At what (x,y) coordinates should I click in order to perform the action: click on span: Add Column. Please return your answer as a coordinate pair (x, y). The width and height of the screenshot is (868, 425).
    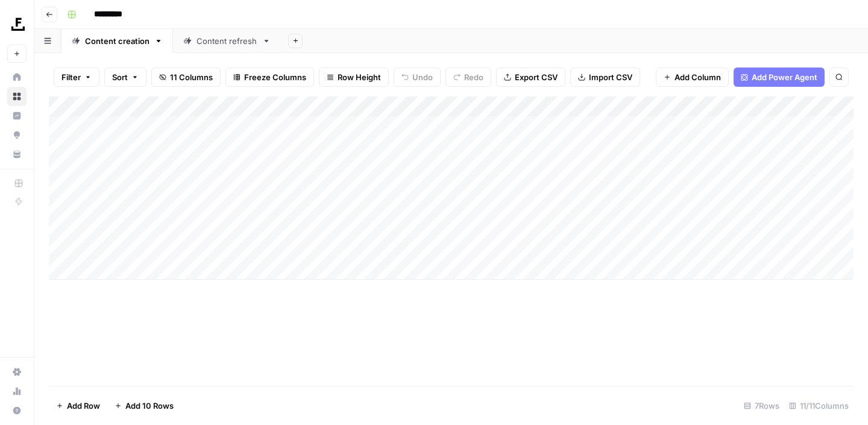
    Looking at the image, I should click on (697, 77).